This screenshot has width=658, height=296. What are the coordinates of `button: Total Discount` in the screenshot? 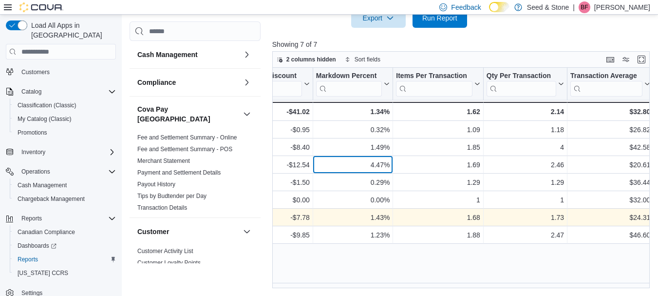 It's located at (279, 84).